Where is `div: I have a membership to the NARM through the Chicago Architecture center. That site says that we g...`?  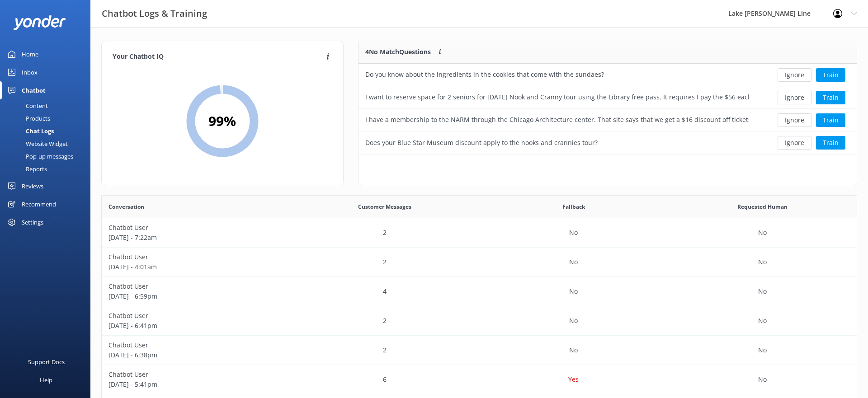
div: I have a membership to the NARM through the Chicago Architecture center. That site says that we g... is located at coordinates (557, 120).